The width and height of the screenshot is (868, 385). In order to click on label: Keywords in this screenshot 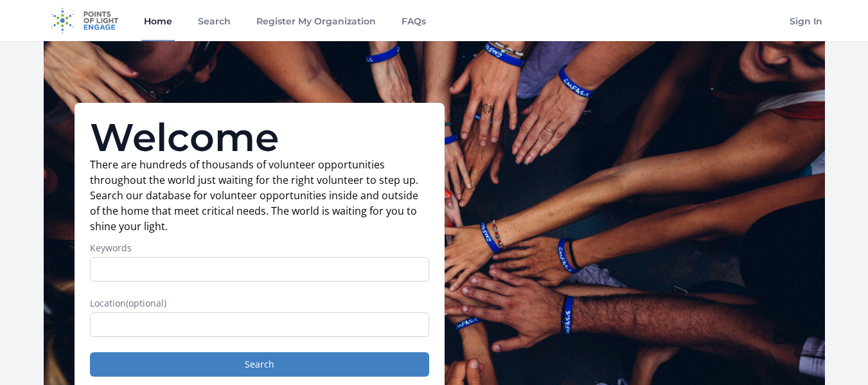, I will do `click(260, 248)`.